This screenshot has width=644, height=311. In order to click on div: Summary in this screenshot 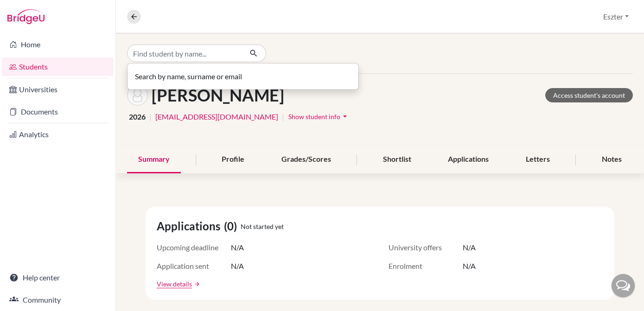, I will do `click(154, 160)`.